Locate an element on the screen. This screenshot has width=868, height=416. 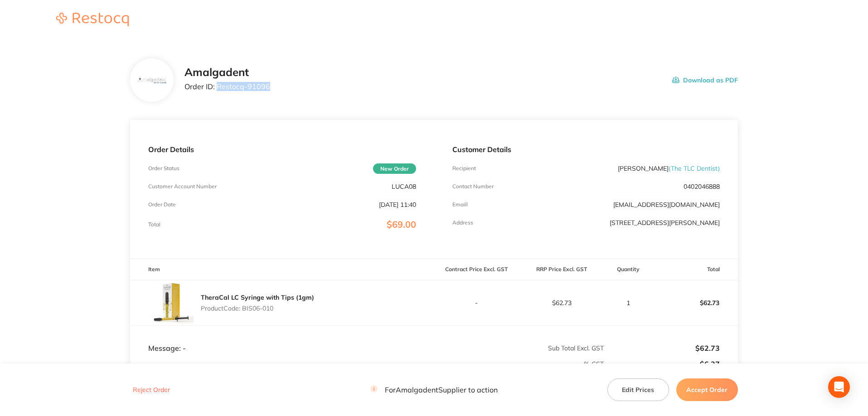
span: New Order is located at coordinates (394, 169).